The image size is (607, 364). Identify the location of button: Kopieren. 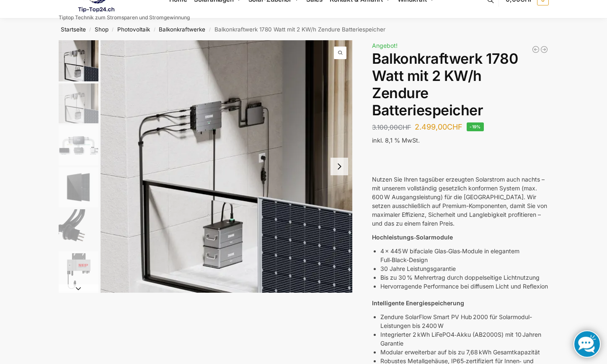
(375, 155).